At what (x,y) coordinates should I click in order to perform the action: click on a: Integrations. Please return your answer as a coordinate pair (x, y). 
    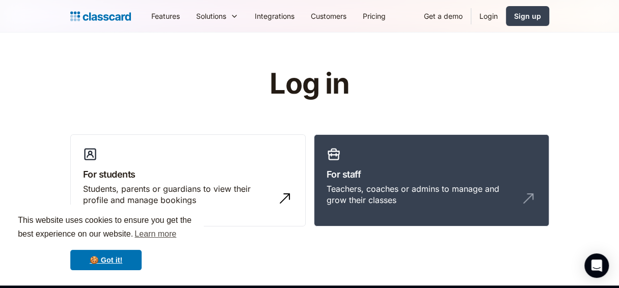
    Looking at the image, I should click on (275, 16).